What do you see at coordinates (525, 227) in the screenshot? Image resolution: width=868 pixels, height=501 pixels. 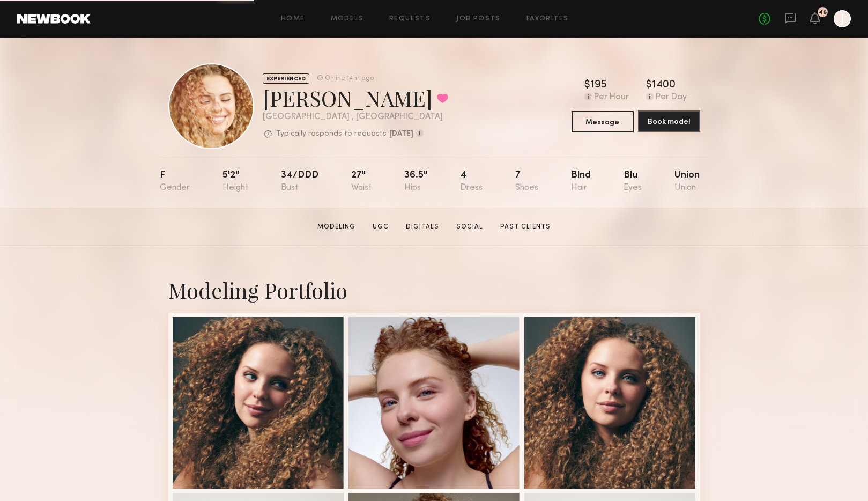 I see `a: Past Clients` at bounding box center [525, 227].